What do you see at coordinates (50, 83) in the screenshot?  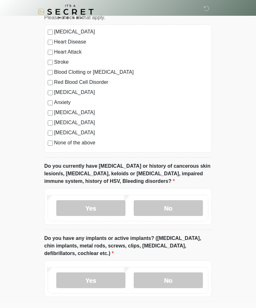 I see `input: Red Blood Cell Disorder` at bounding box center [50, 83].